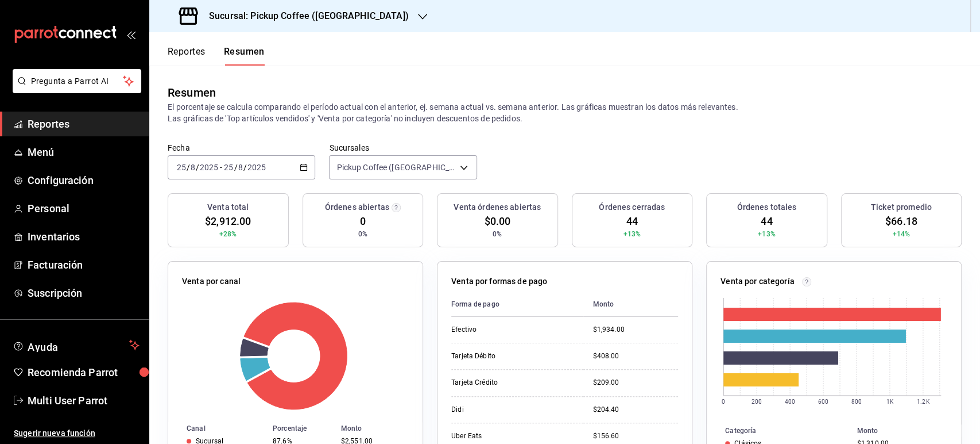 The height and width of the screenshot is (444, 980). I want to click on button: Reportes, so click(186, 56).